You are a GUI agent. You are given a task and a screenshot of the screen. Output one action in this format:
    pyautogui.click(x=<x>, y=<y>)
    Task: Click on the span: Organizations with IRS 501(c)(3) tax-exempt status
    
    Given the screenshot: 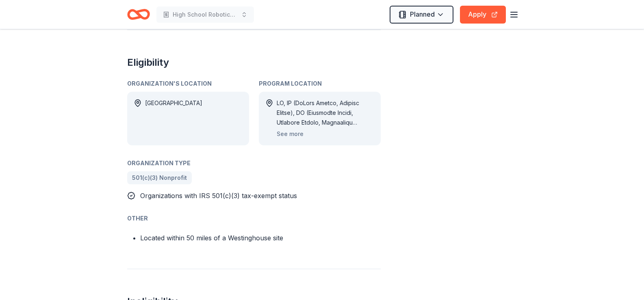 What is the action you would take?
    pyautogui.click(x=219, y=196)
    